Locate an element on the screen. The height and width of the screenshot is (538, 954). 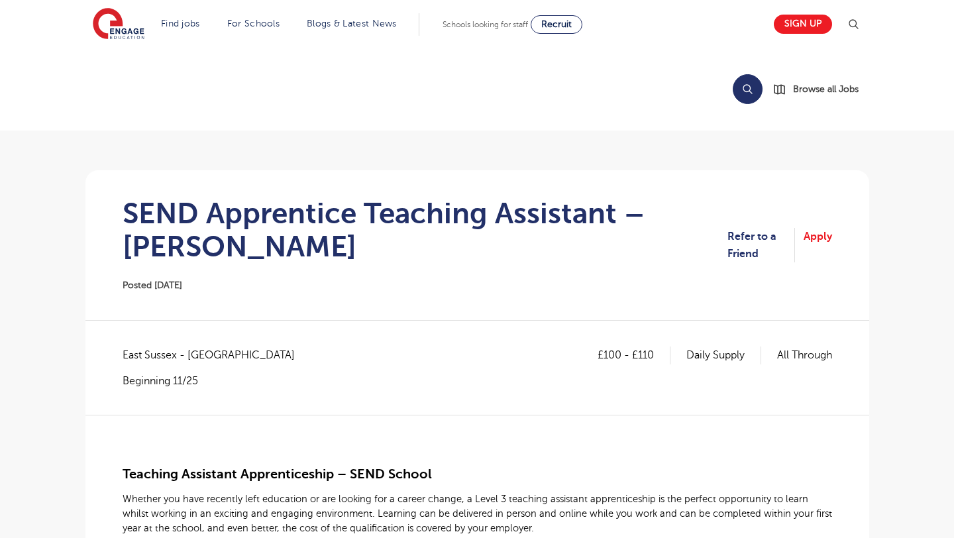
a: For Schools is located at coordinates (253, 23).